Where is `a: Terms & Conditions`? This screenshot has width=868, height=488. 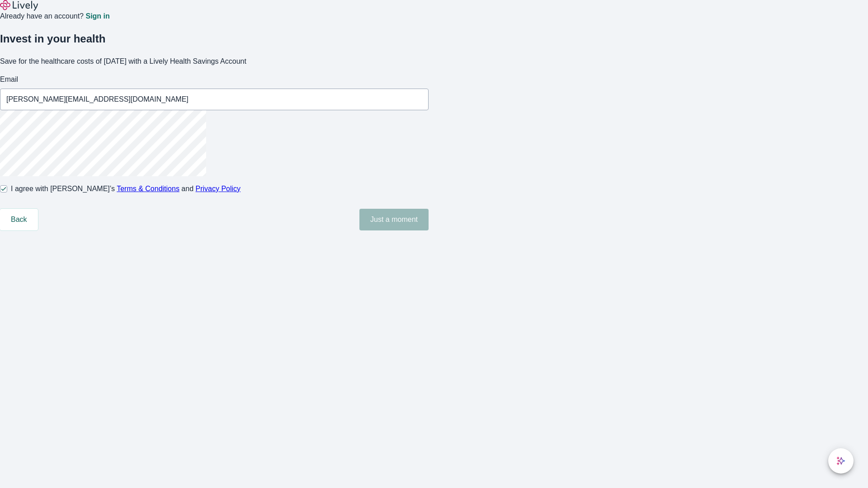
a: Terms & Conditions is located at coordinates (147, 188).